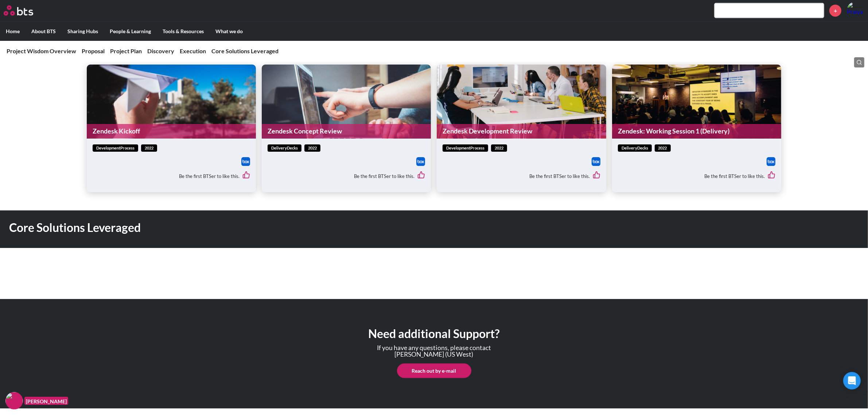  I want to click on img: BTS Logo, so click(18, 10).